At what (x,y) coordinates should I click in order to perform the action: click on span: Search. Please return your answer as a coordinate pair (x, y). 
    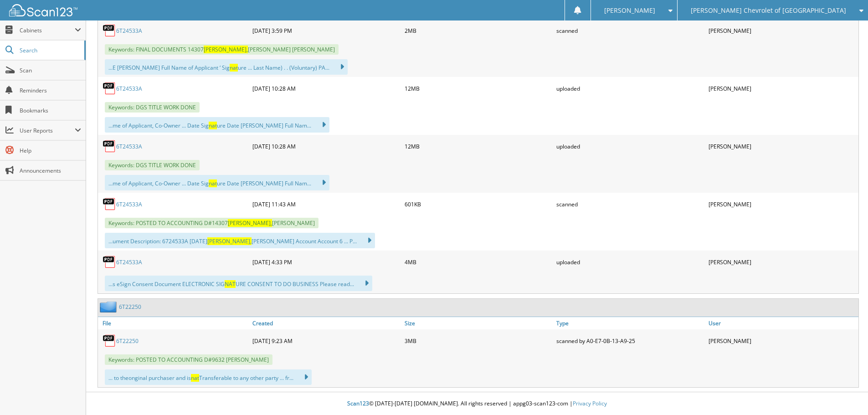
    Looking at the image, I should click on (50, 50).